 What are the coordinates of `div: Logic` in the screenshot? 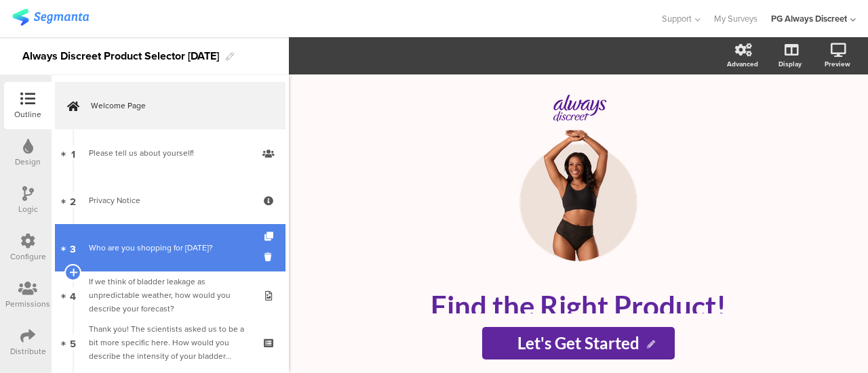 It's located at (28, 209).